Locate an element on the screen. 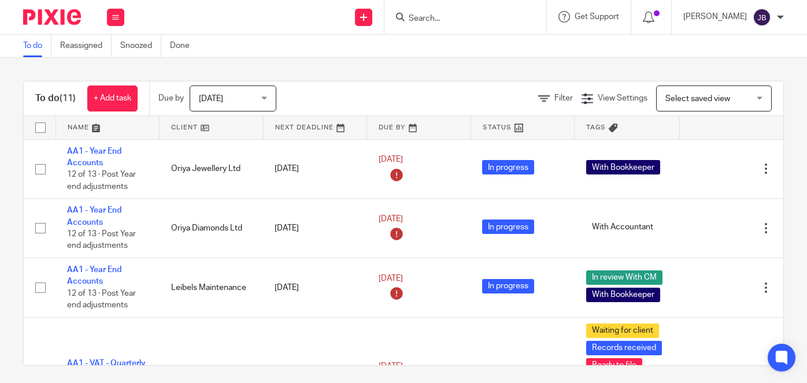  h1: To do is located at coordinates (55, 98).